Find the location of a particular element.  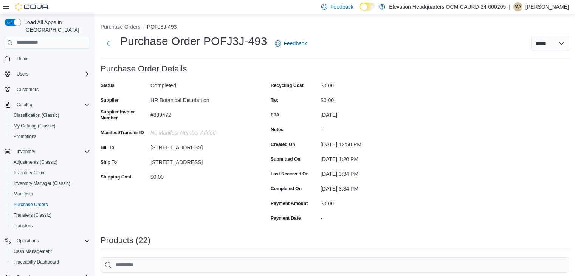

button: Adjustments (Classic) is located at coordinates (50, 162).